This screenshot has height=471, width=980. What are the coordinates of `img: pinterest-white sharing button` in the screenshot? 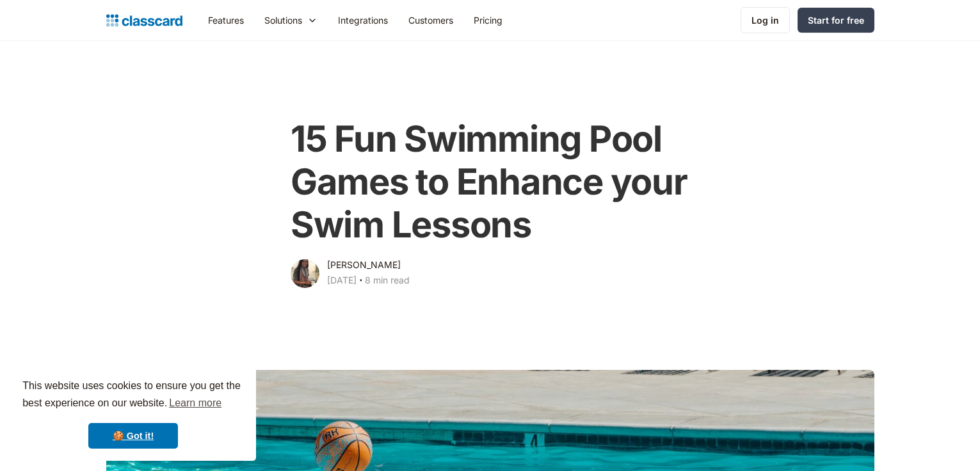 It's located at (625, 275).